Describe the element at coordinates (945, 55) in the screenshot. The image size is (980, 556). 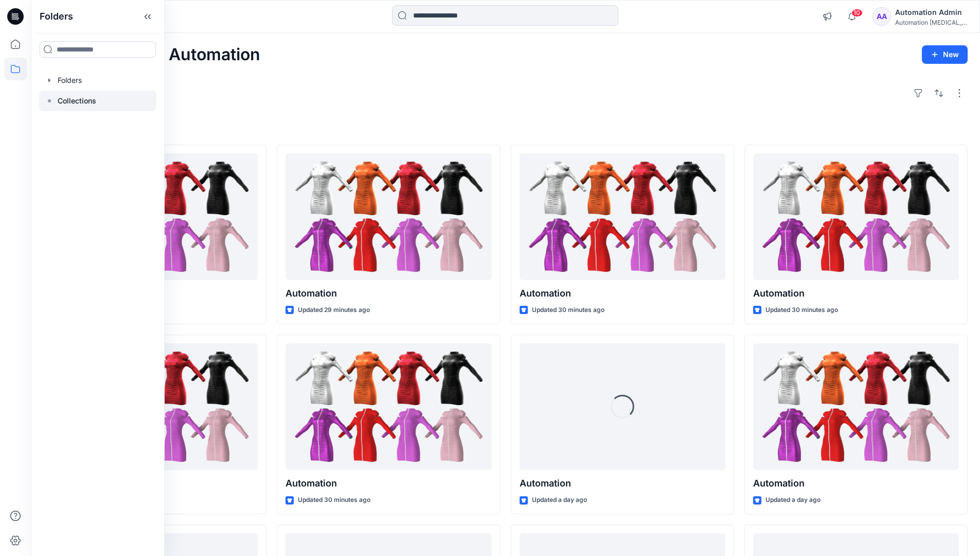
I see `button: New` at that location.